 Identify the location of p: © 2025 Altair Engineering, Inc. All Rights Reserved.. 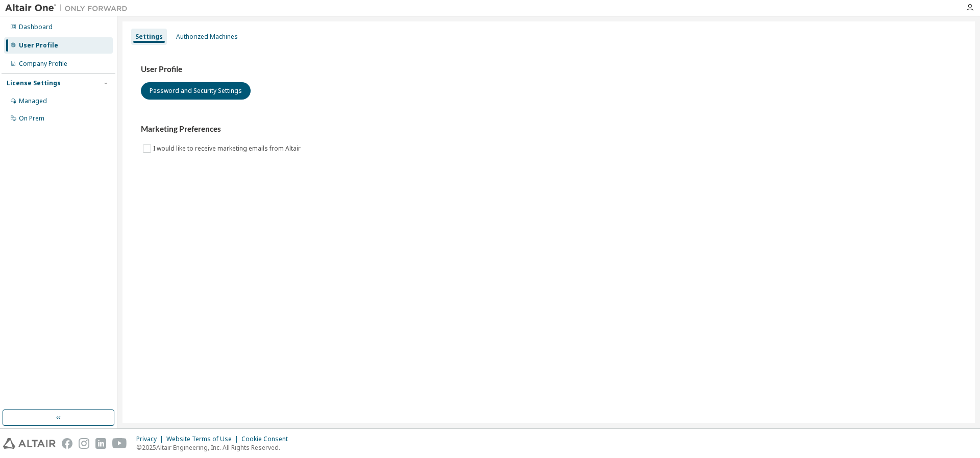
(215, 448).